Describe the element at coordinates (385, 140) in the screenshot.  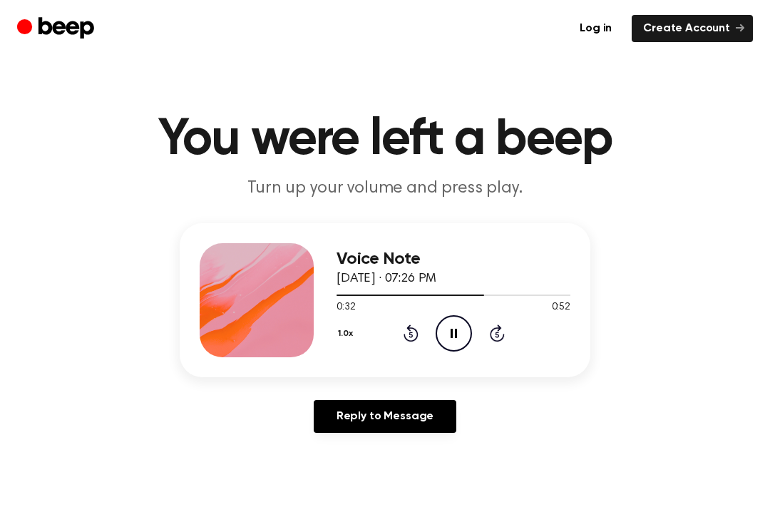
I see `h1: You were left a beep` at that location.